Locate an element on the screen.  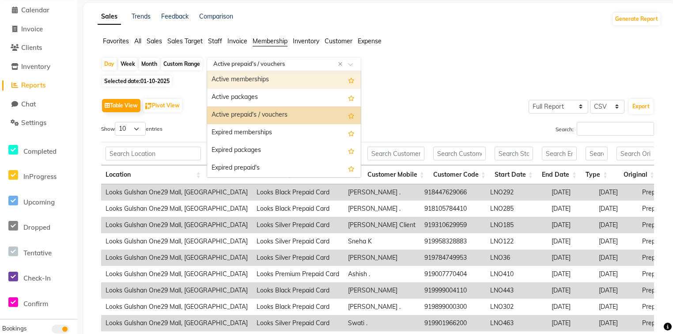
a: Inventory is located at coordinates (38, 67).